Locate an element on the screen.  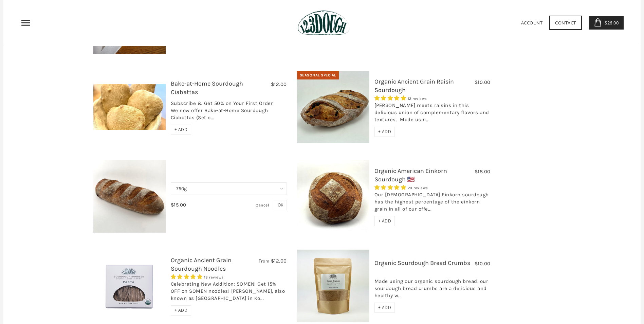
span: 20 reviews is located at coordinates (418, 188).